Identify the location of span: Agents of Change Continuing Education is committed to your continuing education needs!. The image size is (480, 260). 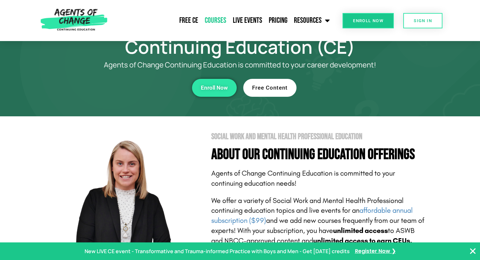
(303, 178).